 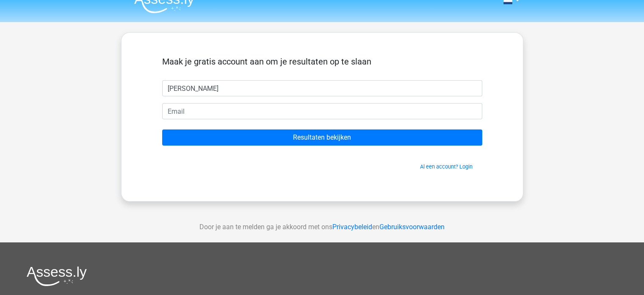 What do you see at coordinates (446, 166) in the screenshot?
I see `a: Al een account? Login` at bounding box center [446, 166].